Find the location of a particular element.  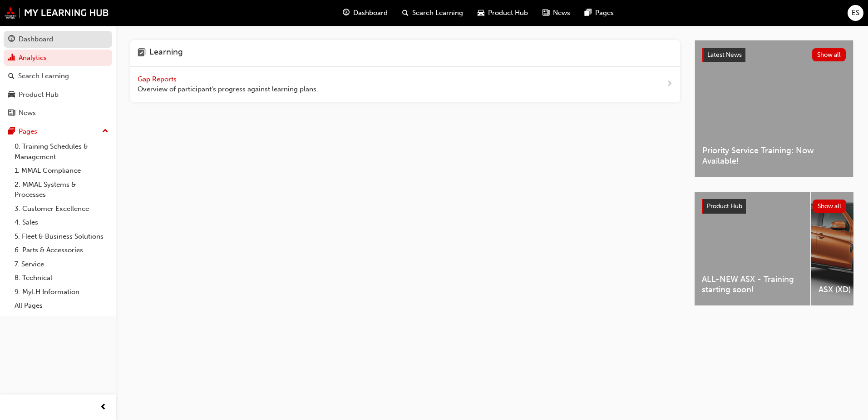

span: Pages is located at coordinates (604, 13).